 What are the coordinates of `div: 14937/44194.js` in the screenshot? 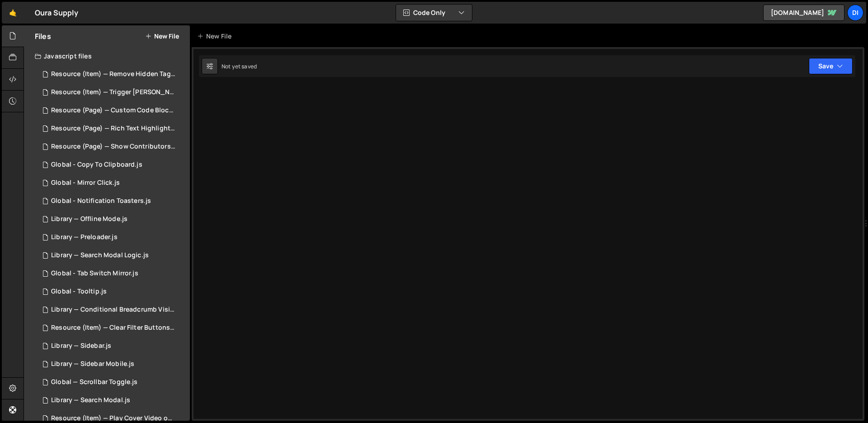 It's located at (114, 147).